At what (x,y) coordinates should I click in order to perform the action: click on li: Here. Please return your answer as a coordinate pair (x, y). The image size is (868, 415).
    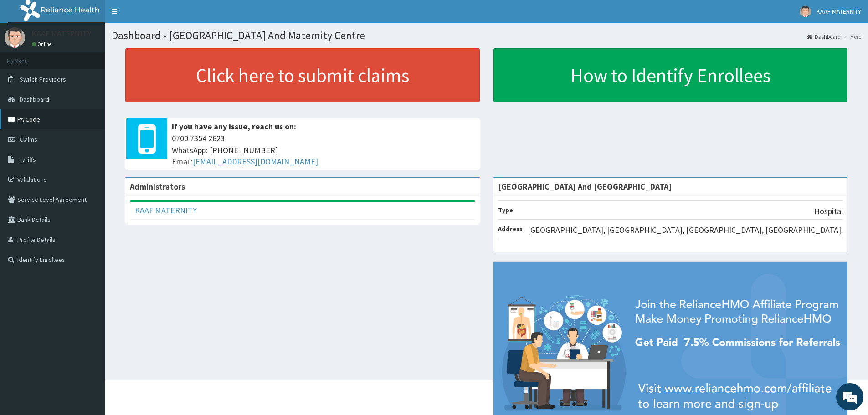
    Looking at the image, I should click on (851, 36).